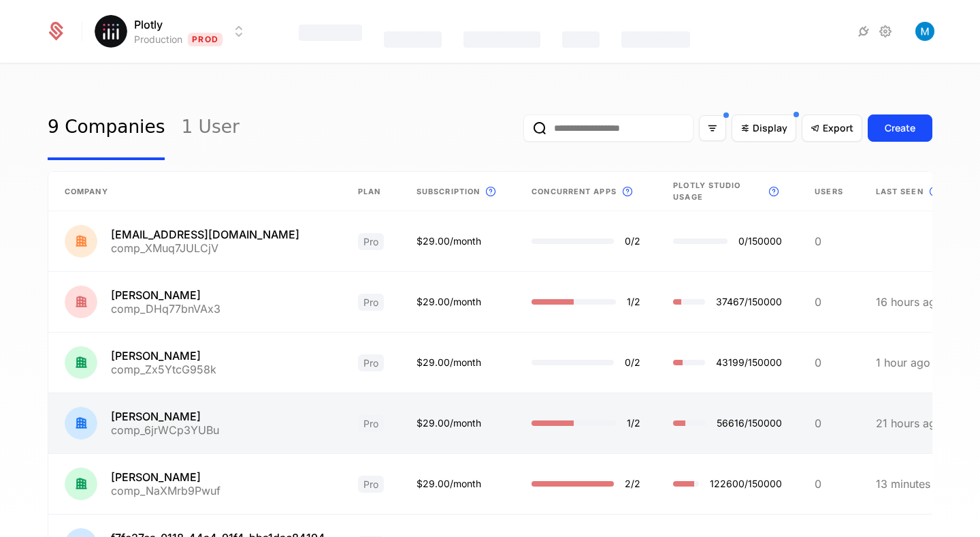 This screenshot has width=980, height=537. I want to click on img: Matthew Brown, so click(925, 31).